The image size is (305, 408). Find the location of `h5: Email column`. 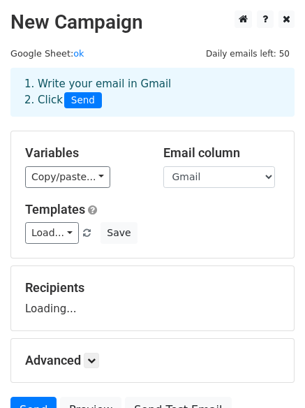

h5: Email column is located at coordinates (222, 153).